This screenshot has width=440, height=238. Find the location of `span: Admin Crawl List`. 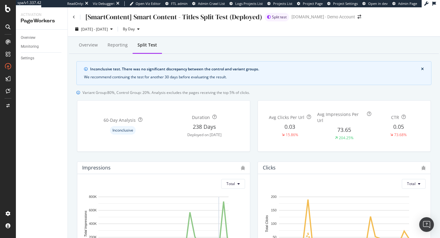

span: Admin Crawl List is located at coordinates (211, 3).